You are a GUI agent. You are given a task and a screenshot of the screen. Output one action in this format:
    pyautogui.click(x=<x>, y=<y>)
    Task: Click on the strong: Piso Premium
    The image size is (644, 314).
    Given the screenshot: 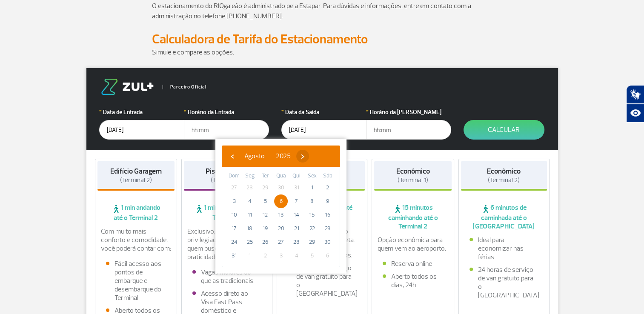 What is the action you would take?
    pyautogui.click(x=226, y=171)
    